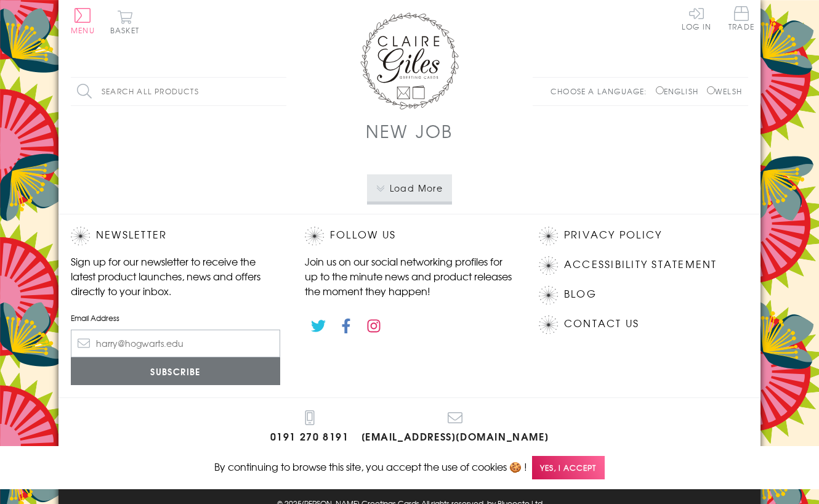 The width and height of the screenshot is (819, 504). I want to click on a: Accessibility Statement, so click(640, 265).